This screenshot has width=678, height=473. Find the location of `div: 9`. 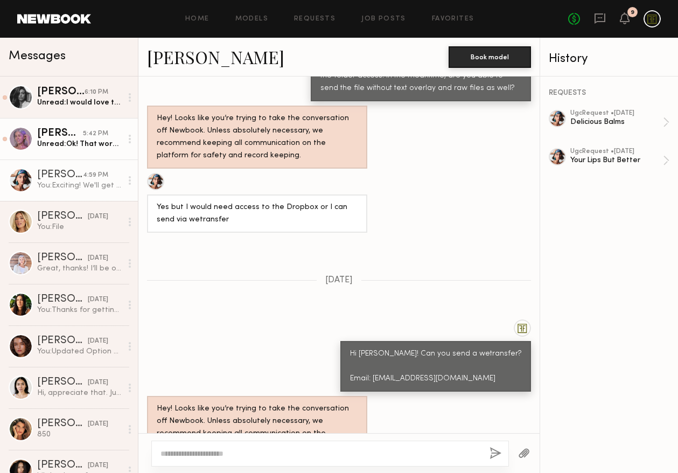

div: 9 is located at coordinates (632, 12).